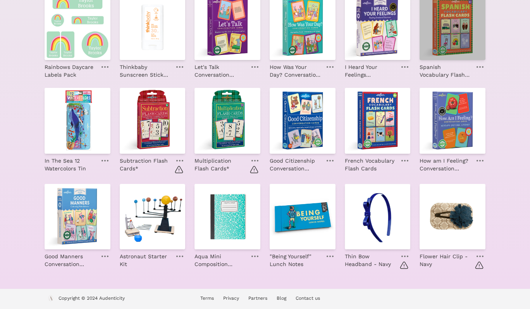  Describe the element at coordinates (220, 260) in the screenshot. I see `p: Aqua Mini Composition Notebook` at that location.